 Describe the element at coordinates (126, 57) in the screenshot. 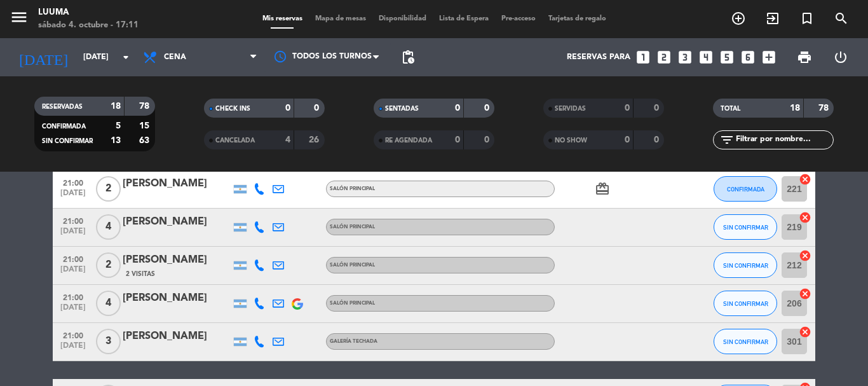

I see `i: arrow_drop_down` at that location.